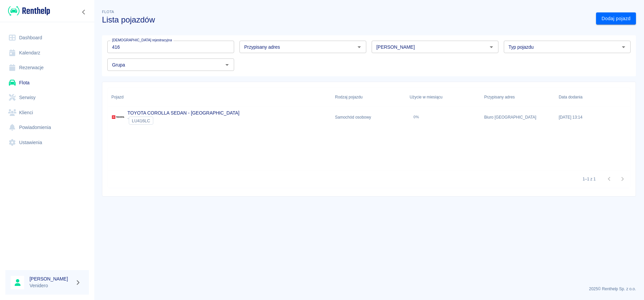  I want to click on p: 1–1 z 1, so click(589, 179).